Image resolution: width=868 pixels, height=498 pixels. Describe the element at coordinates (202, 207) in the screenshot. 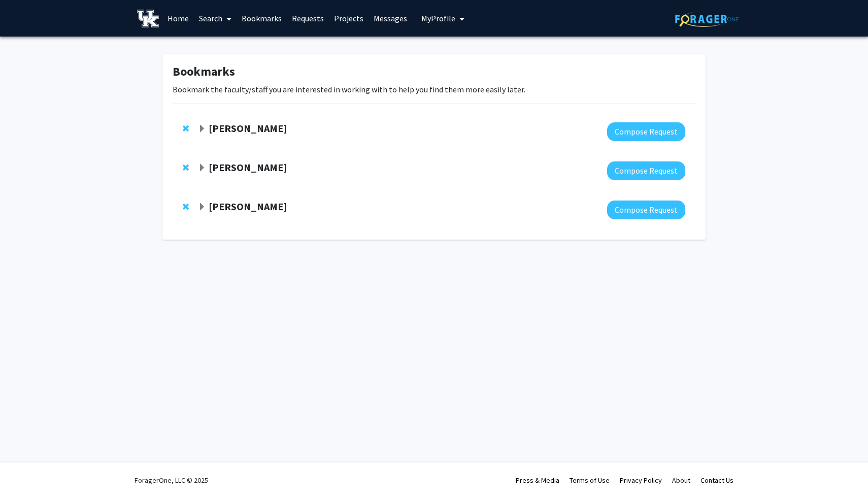

I see `span: Expand Sarah D'Orazio Bookmark` at that location.